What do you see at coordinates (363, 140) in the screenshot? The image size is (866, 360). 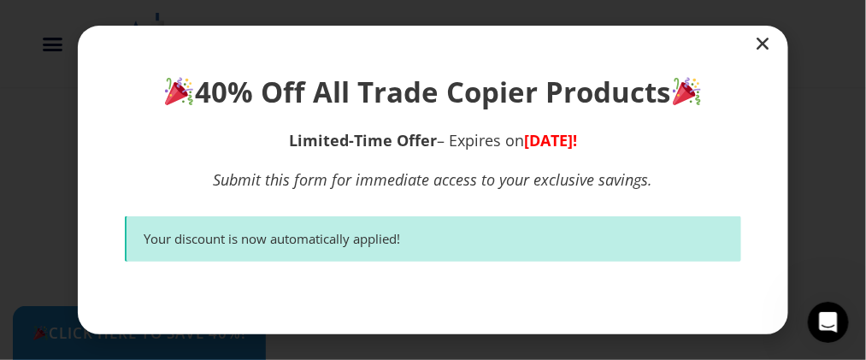 I see `strong: Limited-Time Offer` at bounding box center [363, 140].